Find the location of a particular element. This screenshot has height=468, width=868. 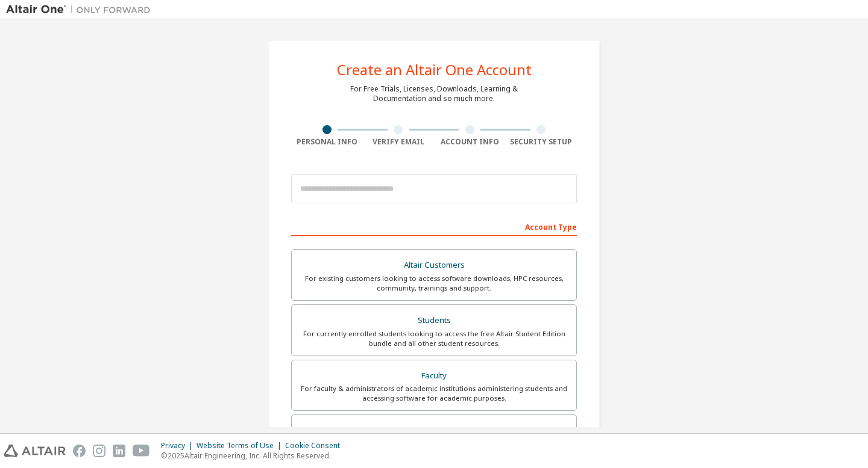

div: For existing customers looking to access software downloads, HPC resources, community, trainings ... is located at coordinates (434, 283).